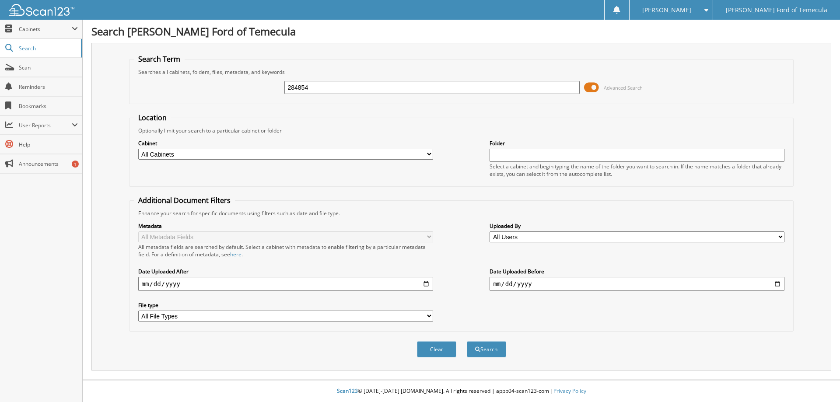 The width and height of the screenshot is (840, 402). I want to click on span: Advanced Search, so click(623, 87).